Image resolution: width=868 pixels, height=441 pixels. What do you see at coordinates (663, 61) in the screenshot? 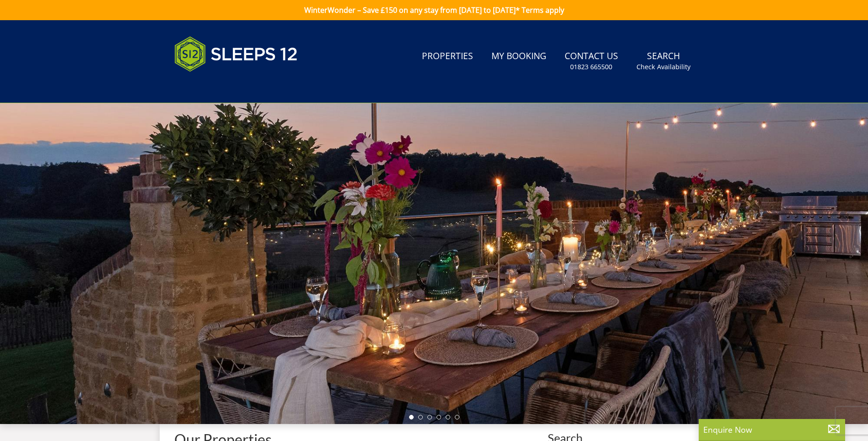
I see `a: SearchCheck Availability` at bounding box center [663, 61].